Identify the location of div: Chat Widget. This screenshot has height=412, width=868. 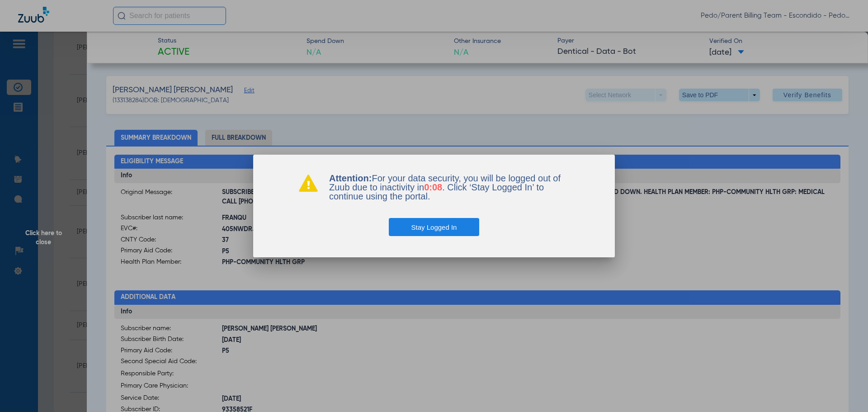
(845, 390).